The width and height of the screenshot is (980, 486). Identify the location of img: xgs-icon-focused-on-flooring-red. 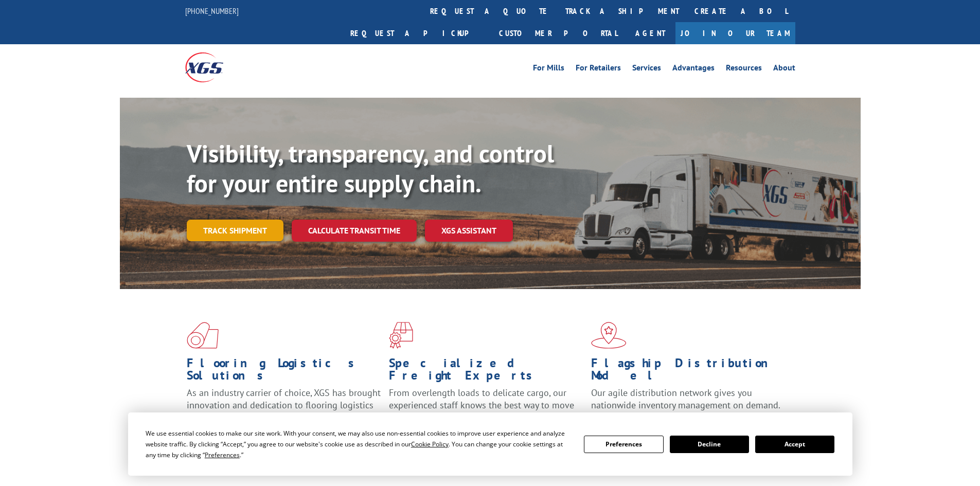
(401, 335).